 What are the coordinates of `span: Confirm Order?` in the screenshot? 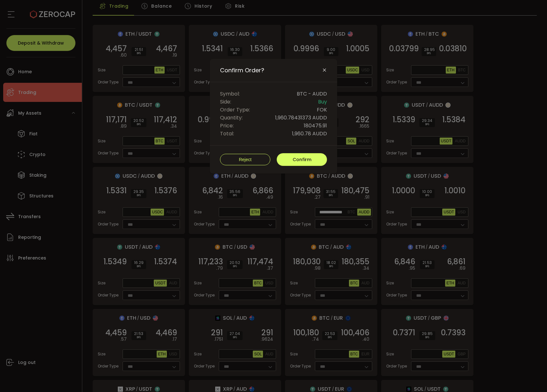 It's located at (242, 70).